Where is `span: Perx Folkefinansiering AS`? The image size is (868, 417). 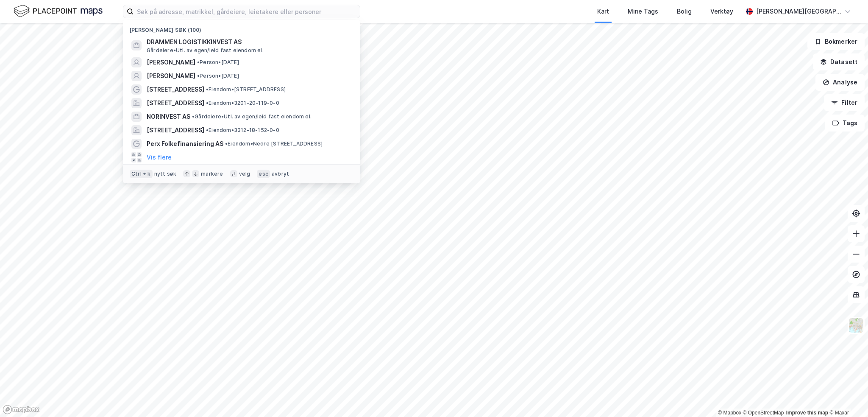
span: Perx Folkefinansiering AS is located at coordinates (185, 144).